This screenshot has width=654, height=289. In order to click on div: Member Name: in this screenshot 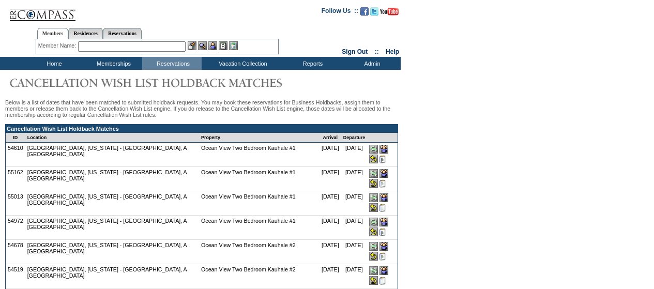, I will do `click(58, 46)`.